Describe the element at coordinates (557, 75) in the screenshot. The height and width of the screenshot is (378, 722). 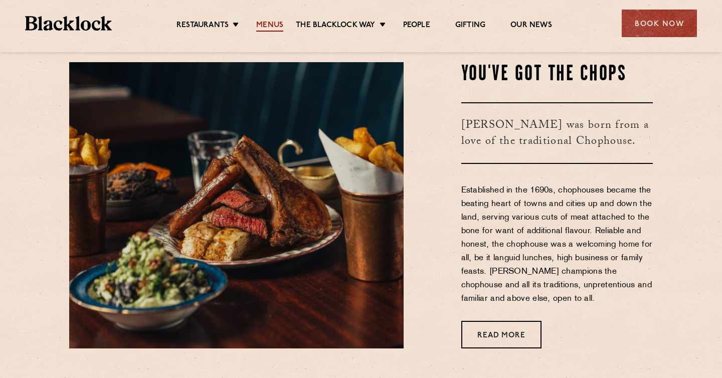
I see `h2: You've Got The Chops` at that location.